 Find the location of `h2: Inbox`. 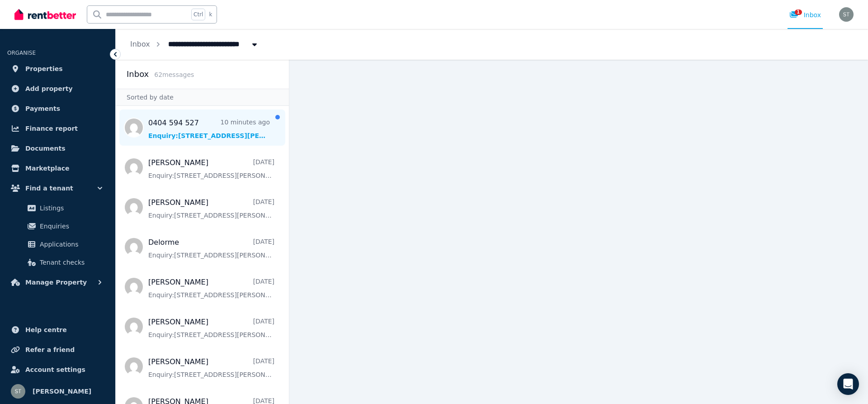

h2: Inbox is located at coordinates (138, 74).